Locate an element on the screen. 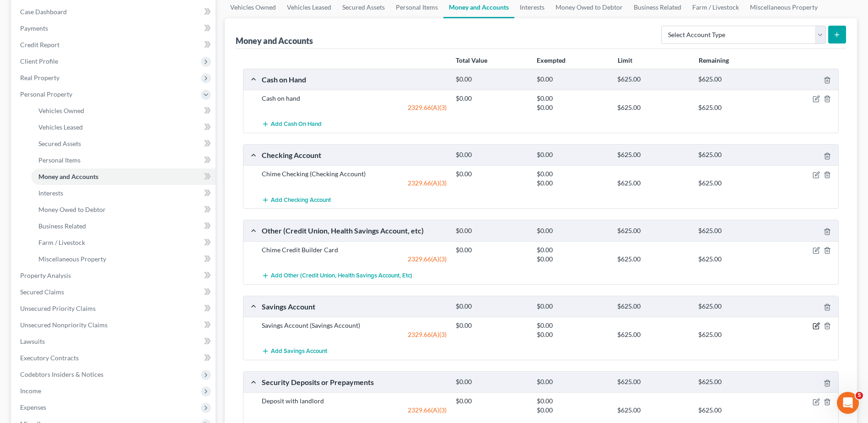 Image resolution: width=868 pixels, height=423 pixels. a: Payments is located at coordinates (114, 28).